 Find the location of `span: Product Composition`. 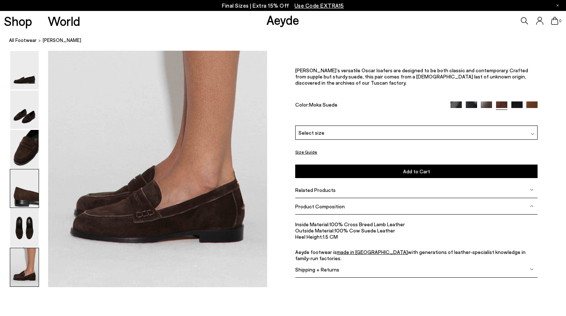

span: Product Composition is located at coordinates (320, 206).